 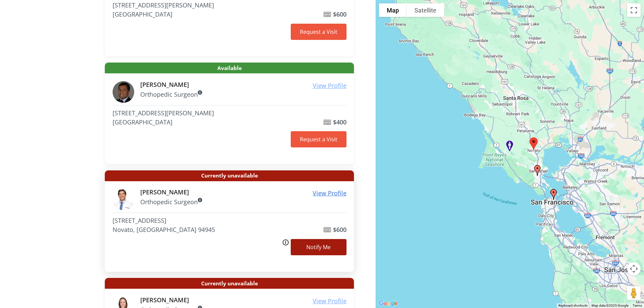 What do you see at coordinates (634, 269) in the screenshot?
I see `button: Map camera controls` at bounding box center [634, 269].